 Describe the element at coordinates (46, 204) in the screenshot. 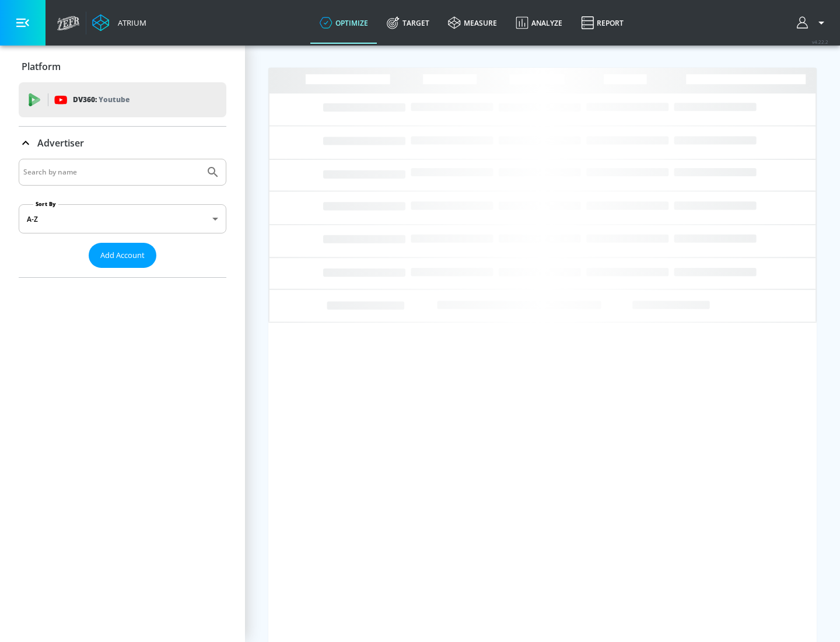

I see `label: Sort By` at that location.